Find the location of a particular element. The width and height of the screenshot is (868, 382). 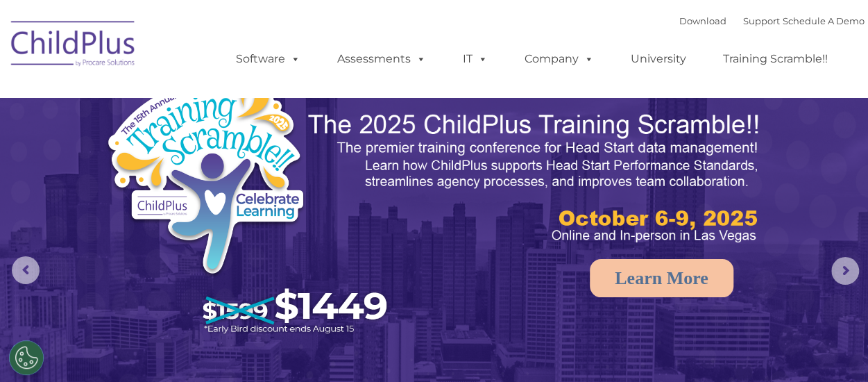

a: Schedule A Demo is located at coordinates (824, 20).